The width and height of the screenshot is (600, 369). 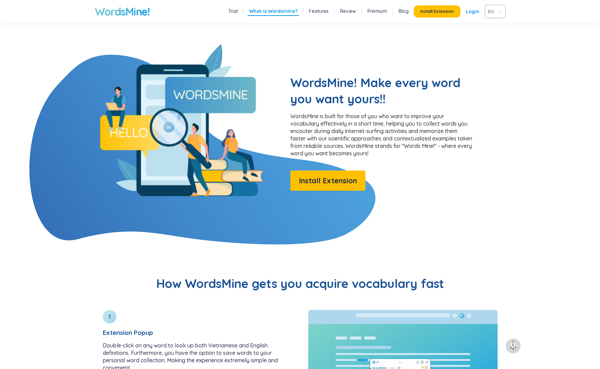 I want to click on a: Premium, so click(x=377, y=11).